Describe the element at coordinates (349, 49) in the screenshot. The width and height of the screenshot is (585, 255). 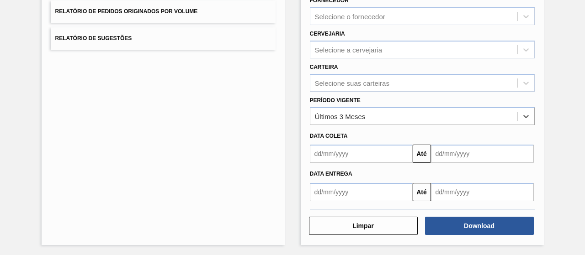
I see `div: Selecione a cervejaria` at that location.